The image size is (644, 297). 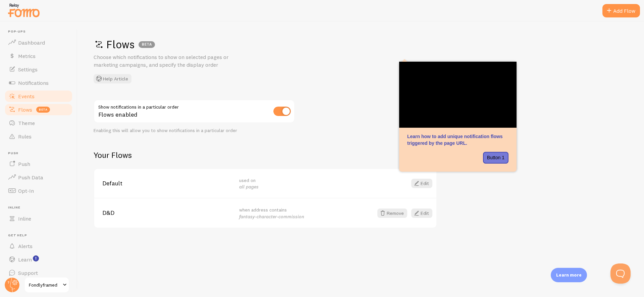 What do you see at coordinates (272, 213) in the screenshot?
I see `span: when address contains` at bounding box center [272, 213].